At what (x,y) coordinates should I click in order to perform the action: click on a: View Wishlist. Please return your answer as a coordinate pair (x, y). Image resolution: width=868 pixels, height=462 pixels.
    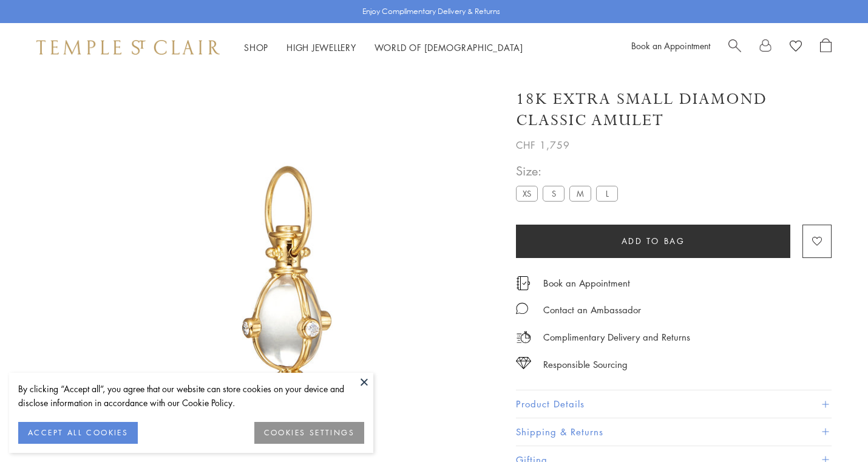
    Looking at the image, I should click on (796, 47).